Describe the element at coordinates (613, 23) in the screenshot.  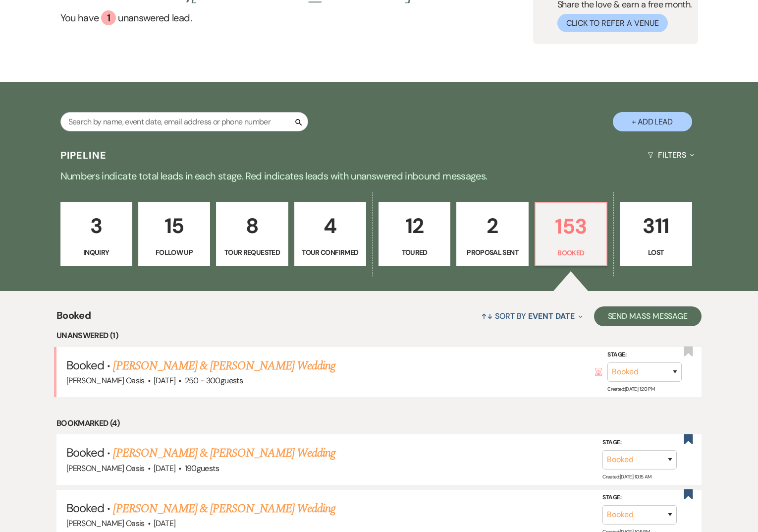
I see `button: Click to Refer a Venue` at that location.